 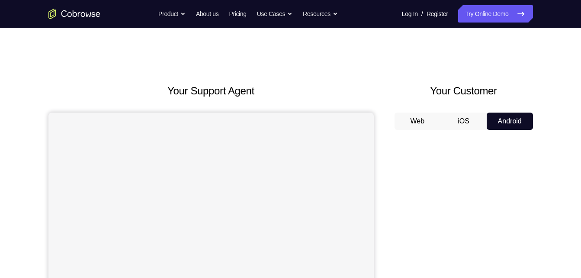 I want to click on button: iOS, so click(x=463, y=121).